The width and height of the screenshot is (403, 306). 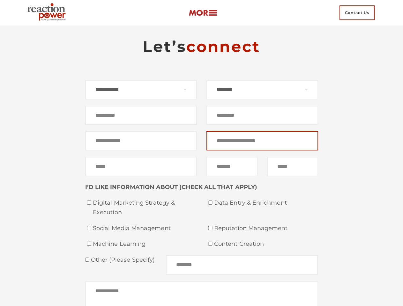 I want to click on span: Digital Marketing Strategy & Execution, so click(x=145, y=208).